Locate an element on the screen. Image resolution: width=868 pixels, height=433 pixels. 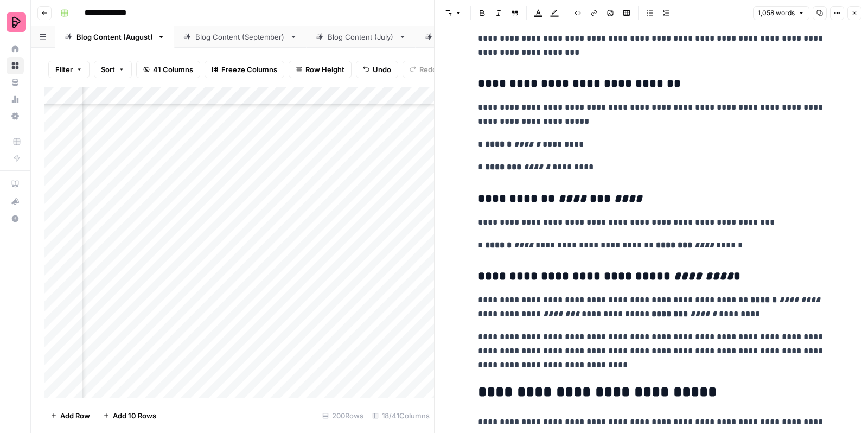
button: What's new? is located at coordinates (15, 202).